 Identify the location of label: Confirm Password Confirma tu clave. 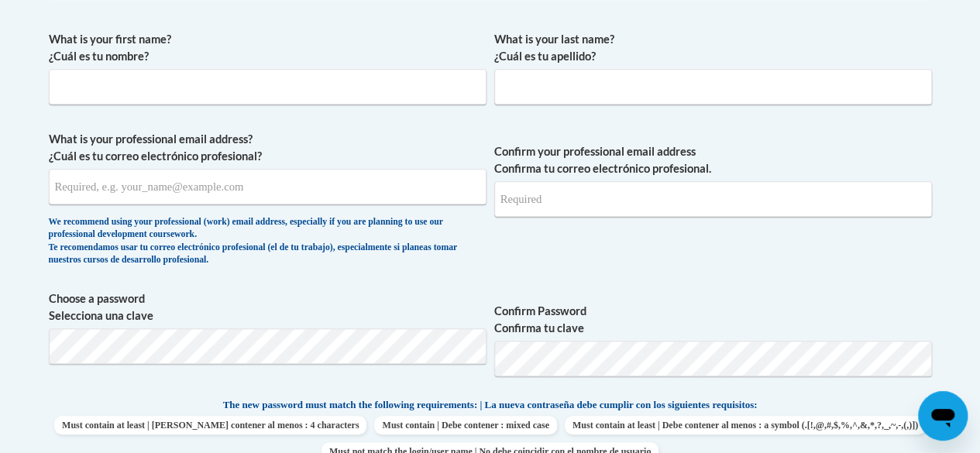
(713, 320).